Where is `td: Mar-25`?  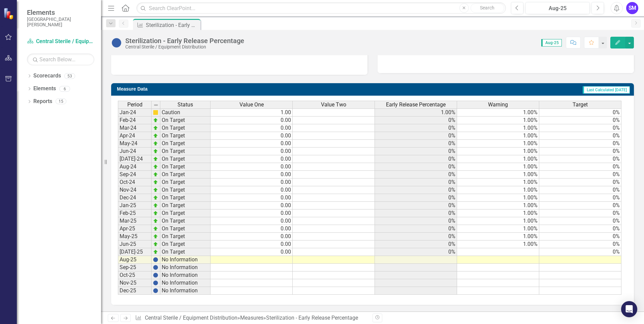
td: Mar-25 is located at coordinates (135, 221).